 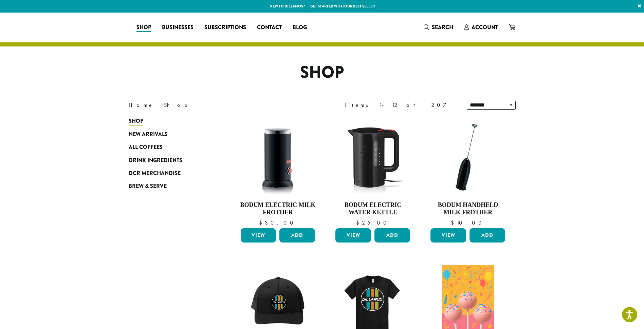 I want to click on a: New Arrivals, so click(x=169, y=134).